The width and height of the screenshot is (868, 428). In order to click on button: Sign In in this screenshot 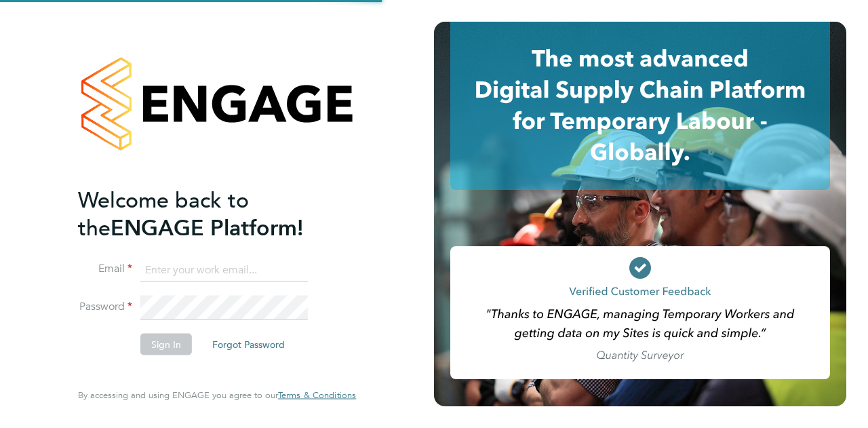, I will do `click(166, 345)`.